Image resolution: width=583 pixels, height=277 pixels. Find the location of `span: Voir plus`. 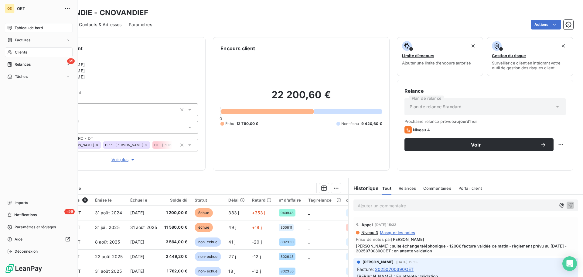

span: Voir plus is located at coordinates (124, 159).